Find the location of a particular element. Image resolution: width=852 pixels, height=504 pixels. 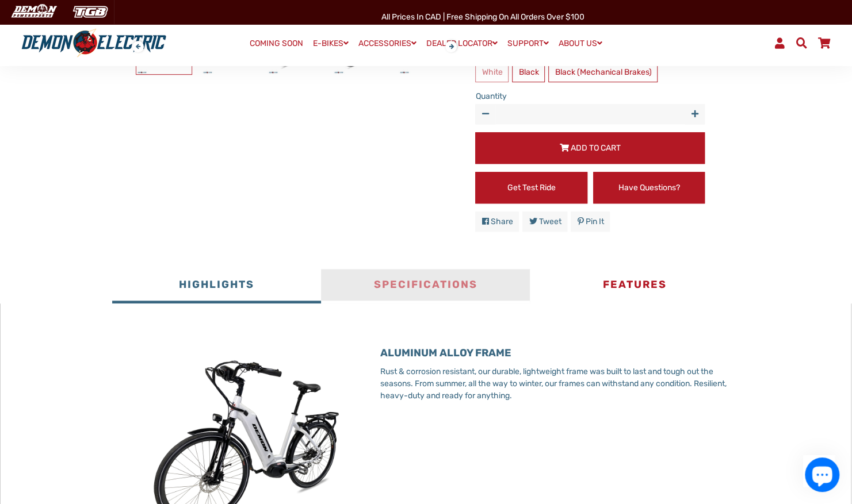

label: Quantity is located at coordinates (589, 96).